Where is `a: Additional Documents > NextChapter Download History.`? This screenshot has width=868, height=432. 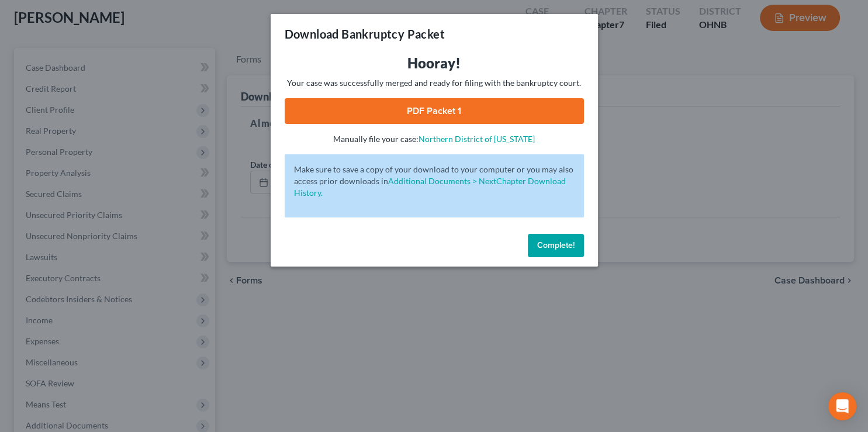
a: Additional Documents > NextChapter Download History. is located at coordinates (430, 186).